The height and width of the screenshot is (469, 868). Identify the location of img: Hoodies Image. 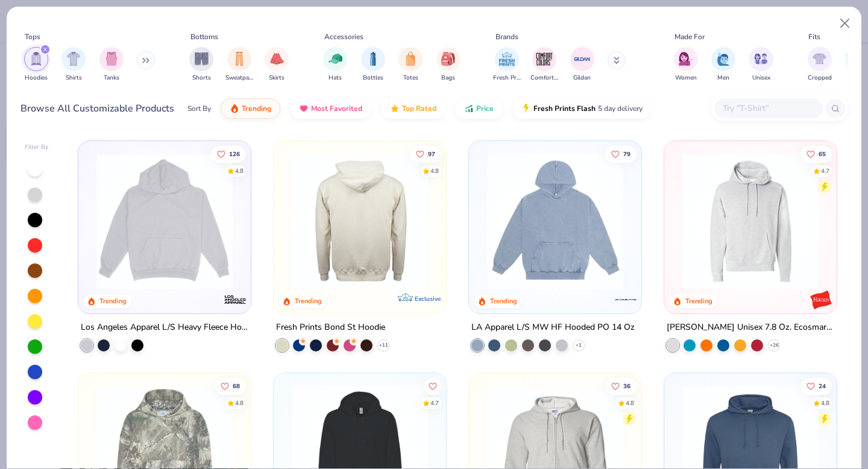
(36, 58).